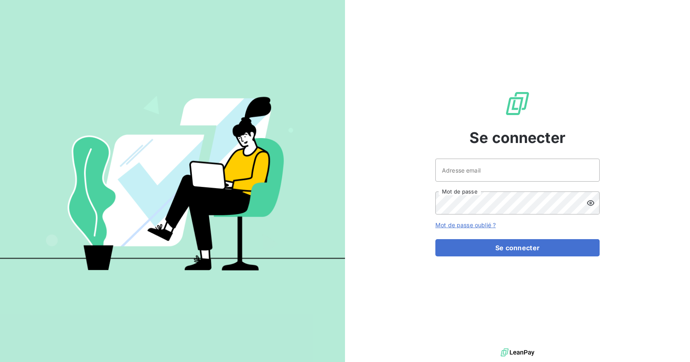 This screenshot has width=690, height=362. Describe the element at coordinates (518, 104) in the screenshot. I see `img: Logo LeanPay` at that location.